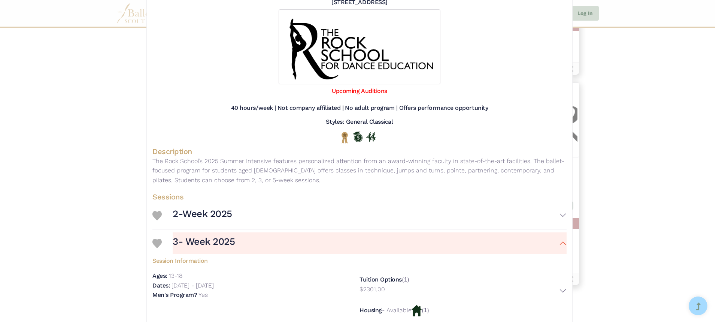 The width and height of the screenshot is (719, 322). I want to click on h5: Not company affiliated |, so click(311, 108).